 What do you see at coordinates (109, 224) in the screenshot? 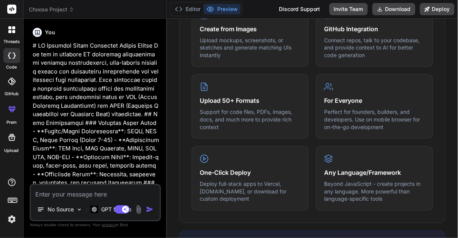
I see `span: privacy` at bounding box center [109, 224].